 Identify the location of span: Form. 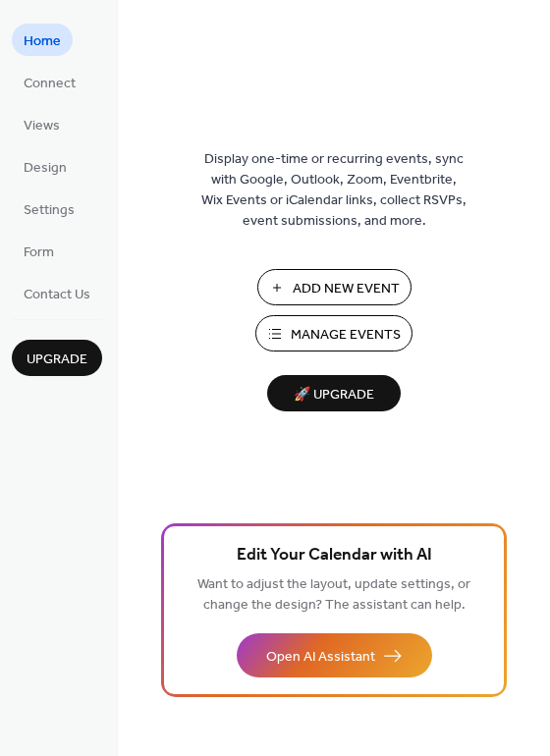
(39, 253).